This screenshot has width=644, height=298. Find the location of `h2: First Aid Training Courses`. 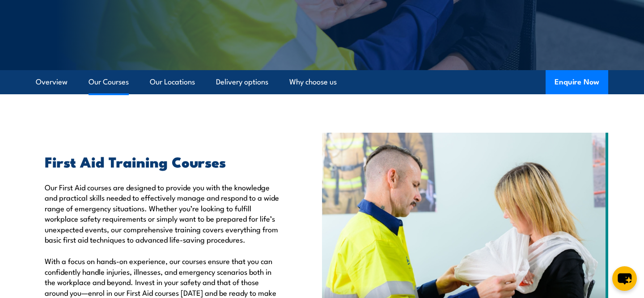

h2: First Aid Training Courses is located at coordinates (163, 161).